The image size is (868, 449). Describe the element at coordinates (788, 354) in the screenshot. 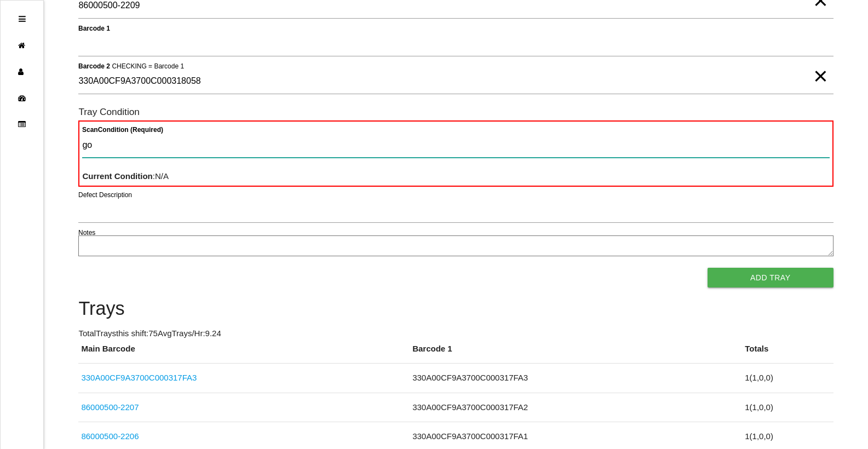

I see `th: Totals` at that location.